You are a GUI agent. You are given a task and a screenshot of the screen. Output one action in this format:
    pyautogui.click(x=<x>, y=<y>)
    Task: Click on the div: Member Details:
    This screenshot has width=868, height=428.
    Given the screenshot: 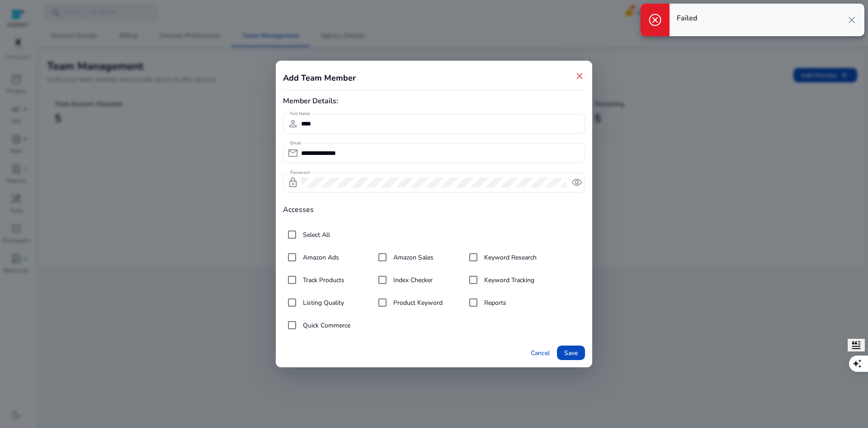 What is the action you would take?
    pyautogui.click(x=434, y=101)
    